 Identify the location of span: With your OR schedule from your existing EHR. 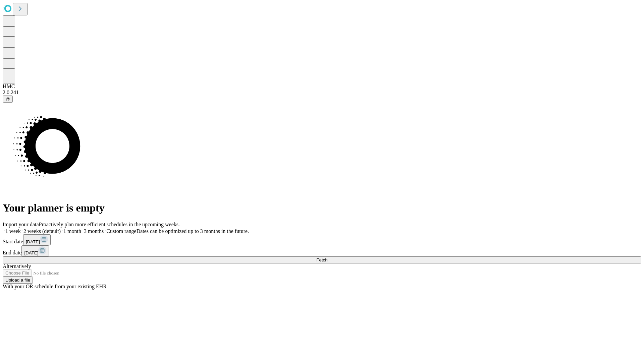
(55, 287).